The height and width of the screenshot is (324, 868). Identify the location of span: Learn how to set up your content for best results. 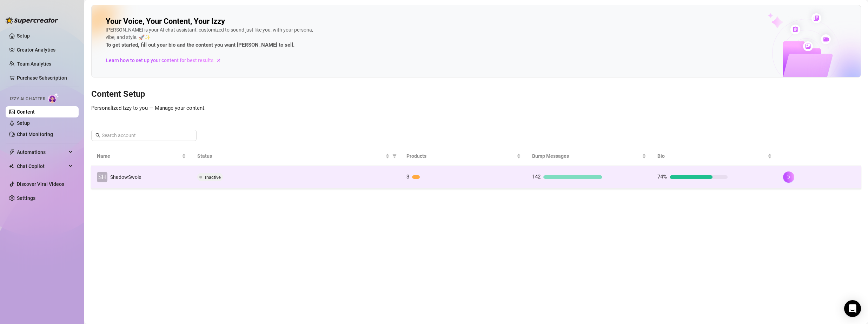
(160, 61).